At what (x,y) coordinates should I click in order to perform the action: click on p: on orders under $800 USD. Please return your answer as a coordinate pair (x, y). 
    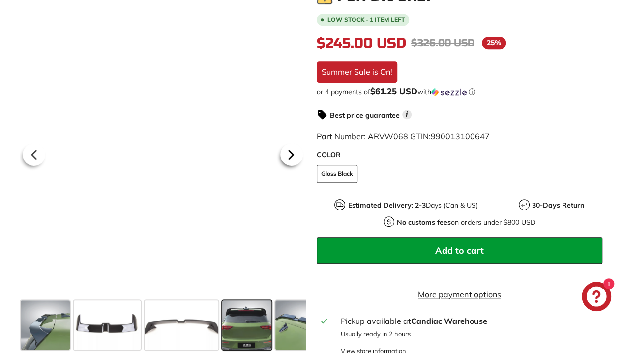
    Looking at the image, I should click on (466, 222).